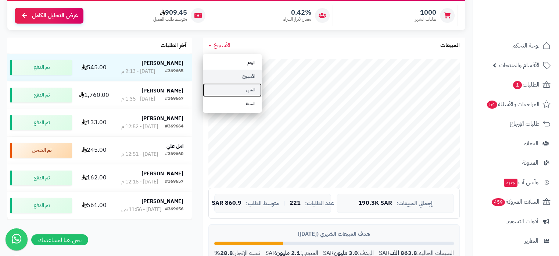 This screenshot has height=256, width=559. I want to click on td: 561.00, so click(94, 205).